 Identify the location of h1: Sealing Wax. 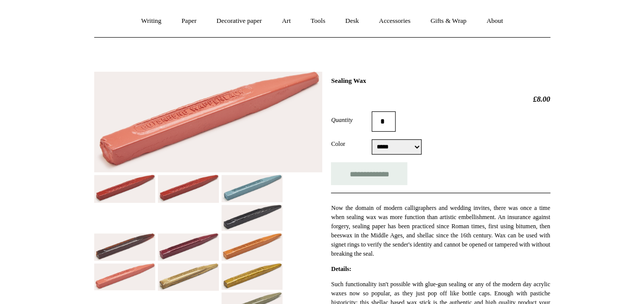
(441, 81).